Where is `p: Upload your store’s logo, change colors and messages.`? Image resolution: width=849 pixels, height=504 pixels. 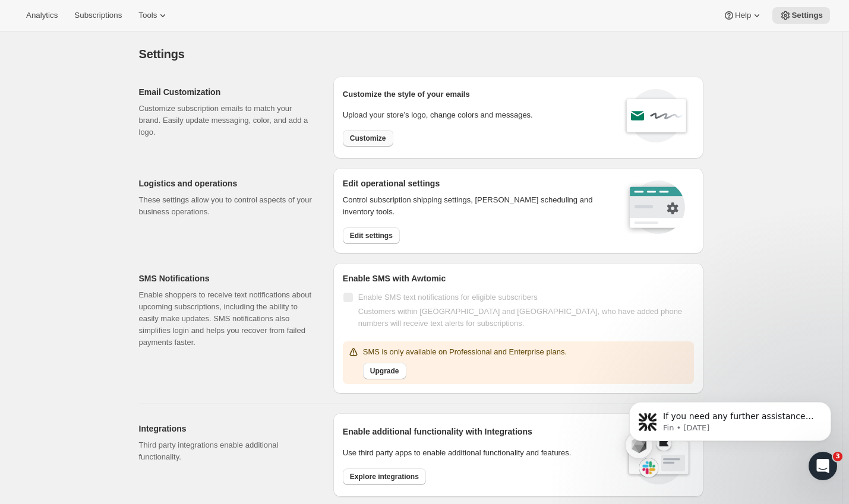
p: Upload your store’s logo, change colors and messages. is located at coordinates (437, 115).